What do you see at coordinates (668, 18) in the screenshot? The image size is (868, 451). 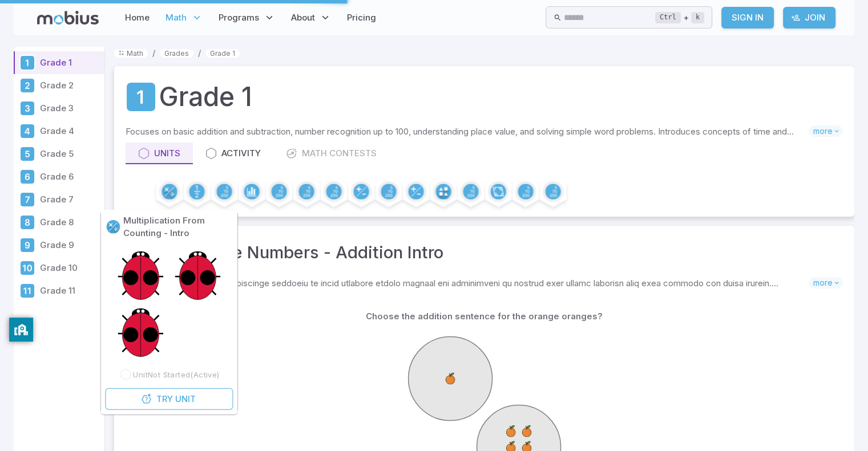 I see `kbd: Ctrl` at bounding box center [668, 18].